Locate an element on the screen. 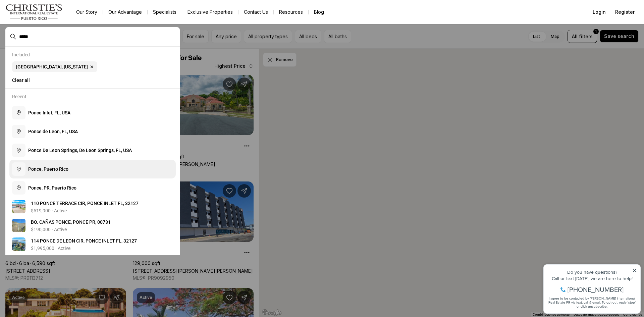 This screenshot has width=644, height=317. a: Our Advantage is located at coordinates (125, 12).